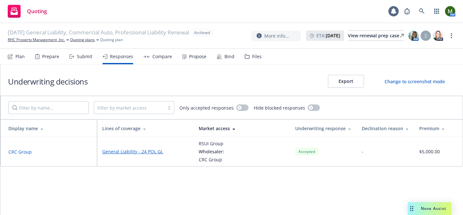 The width and height of the screenshot is (463, 215). I want to click on button: Change to screenshot mode, so click(415, 81).